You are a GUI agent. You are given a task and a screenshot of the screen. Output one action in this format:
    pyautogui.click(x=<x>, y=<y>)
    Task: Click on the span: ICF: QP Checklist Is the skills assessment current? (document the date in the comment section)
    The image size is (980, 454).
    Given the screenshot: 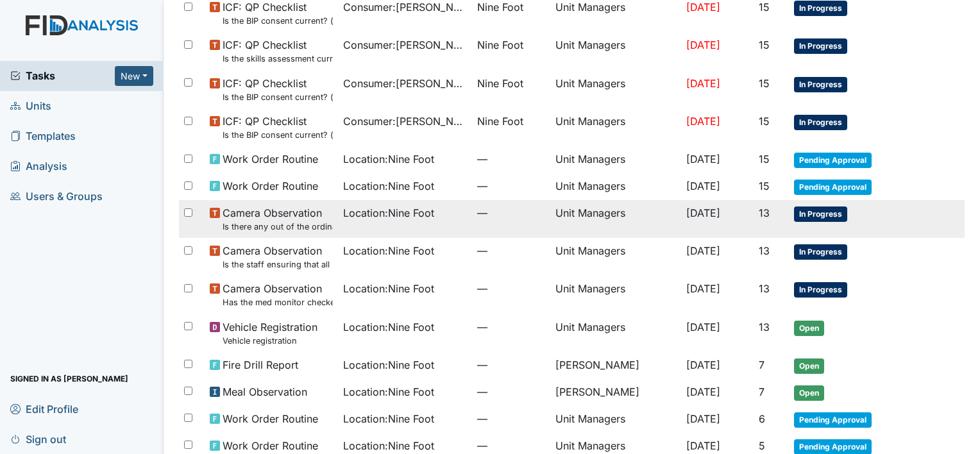 What is the action you would take?
    pyautogui.click(x=278, y=50)
    